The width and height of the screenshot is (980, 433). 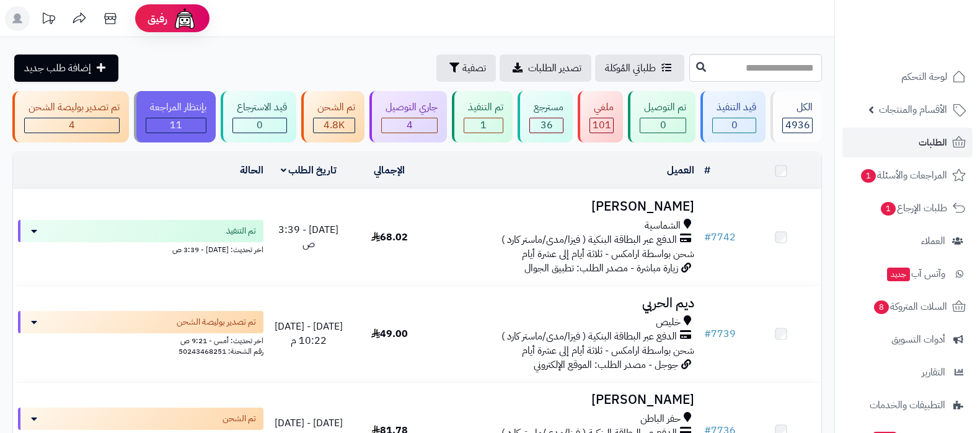 What do you see at coordinates (545, 116) in the screenshot?
I see `a: مسترجع 36` at bounding box center [545, 116].